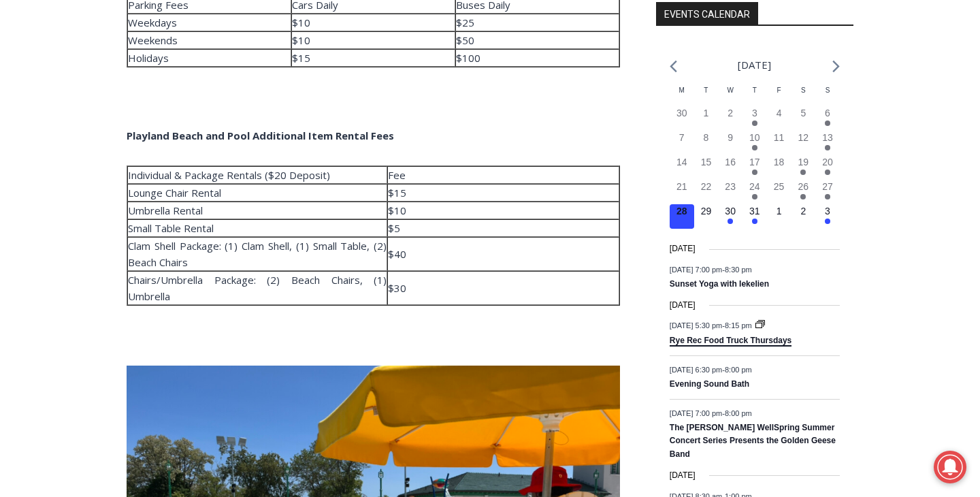 This screenshot has height=497, width=980. Describe the element at coordinates (209, 23) in the screenshot. I see `td: Weekdays` at that location.